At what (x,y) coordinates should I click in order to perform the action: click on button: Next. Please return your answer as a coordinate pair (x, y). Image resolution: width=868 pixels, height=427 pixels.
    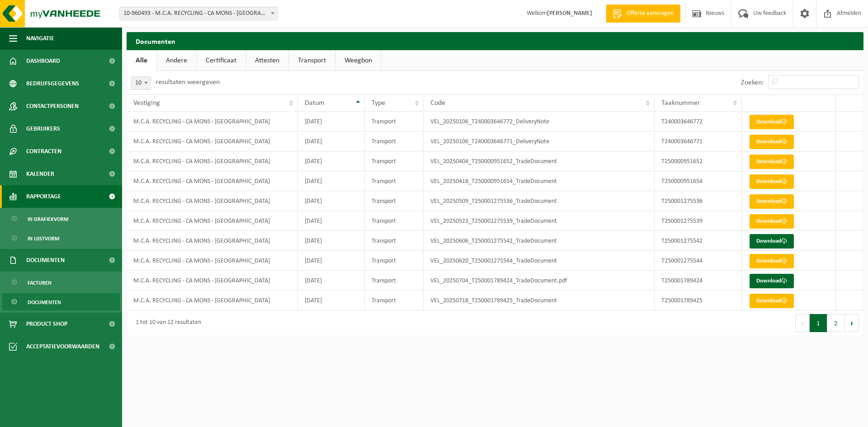
    Looking at the image, I should click on (852, 323).